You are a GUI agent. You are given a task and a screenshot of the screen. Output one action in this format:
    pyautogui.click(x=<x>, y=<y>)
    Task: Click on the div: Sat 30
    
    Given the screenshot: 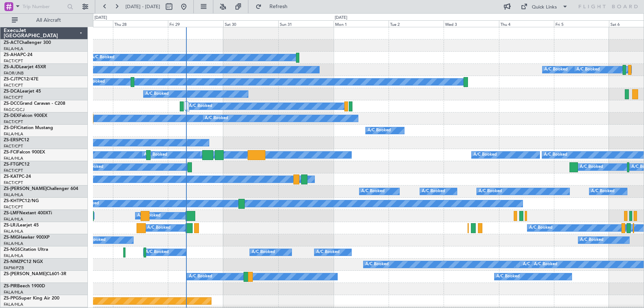 What is the action you would take?
    pyautogui.click(x=251, y=23)
    